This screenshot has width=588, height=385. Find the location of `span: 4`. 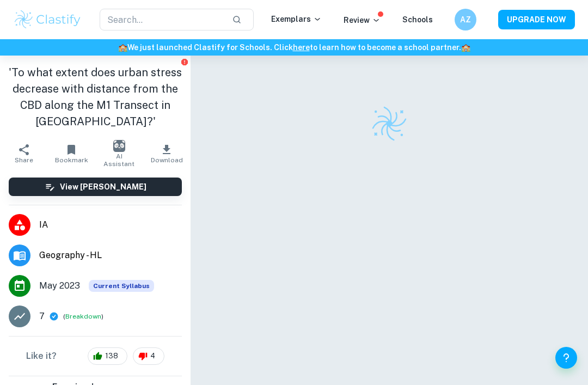

span: 4 is located at coordinates (152, 356).